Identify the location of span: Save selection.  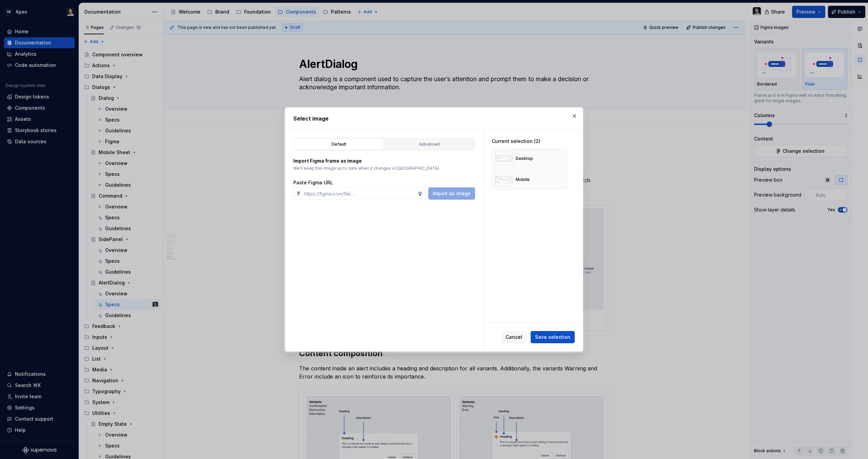
(553, 337).